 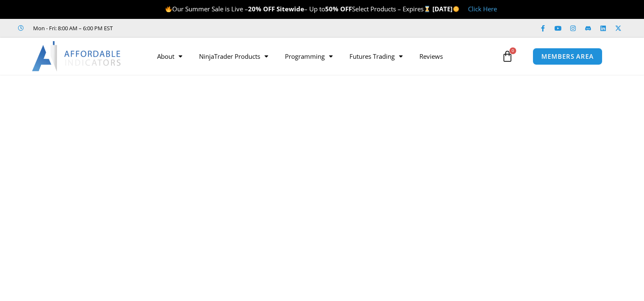 What do you see at coordinates (77, 56) in the screenshot?
I see `img: LogoAI | Affordable Indicators – NinjaTrader` at bounding box center [77, 56].